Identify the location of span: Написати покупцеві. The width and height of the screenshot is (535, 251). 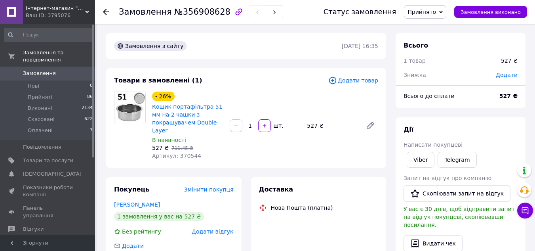
(433, 145).